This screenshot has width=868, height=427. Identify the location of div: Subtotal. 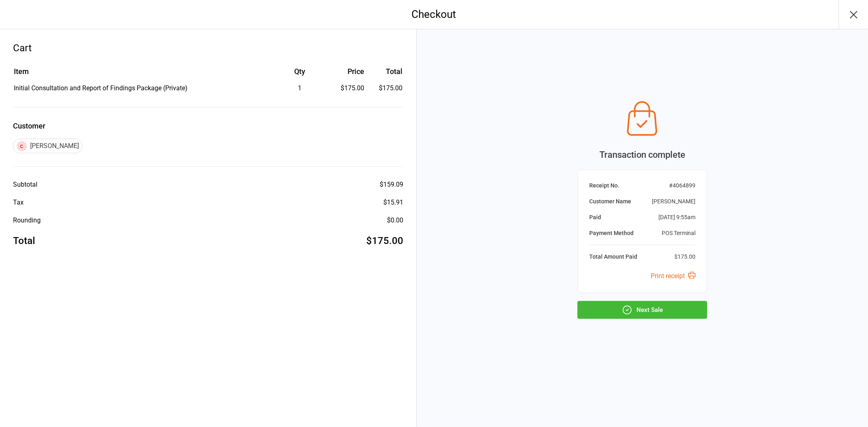
(25, 185).